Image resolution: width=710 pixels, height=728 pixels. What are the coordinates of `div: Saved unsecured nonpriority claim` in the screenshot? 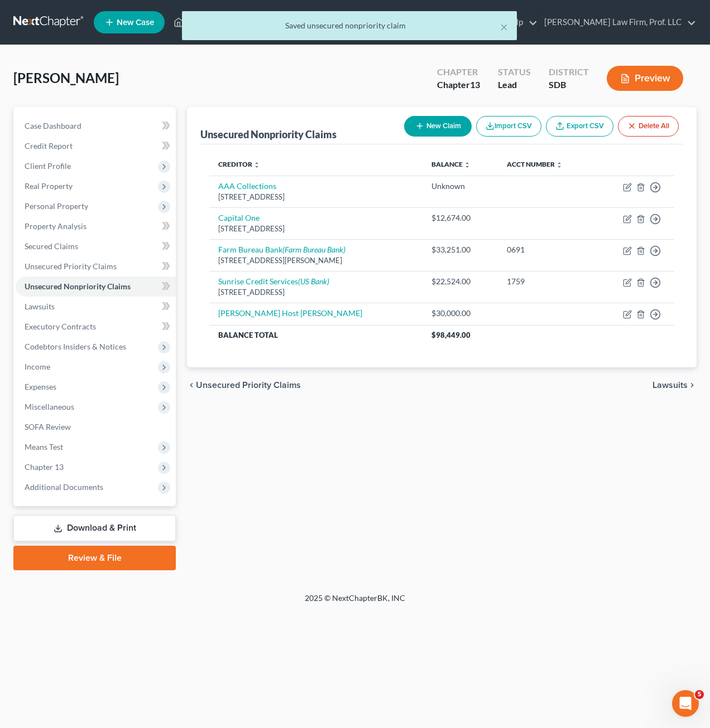 It's located at (349, 26).